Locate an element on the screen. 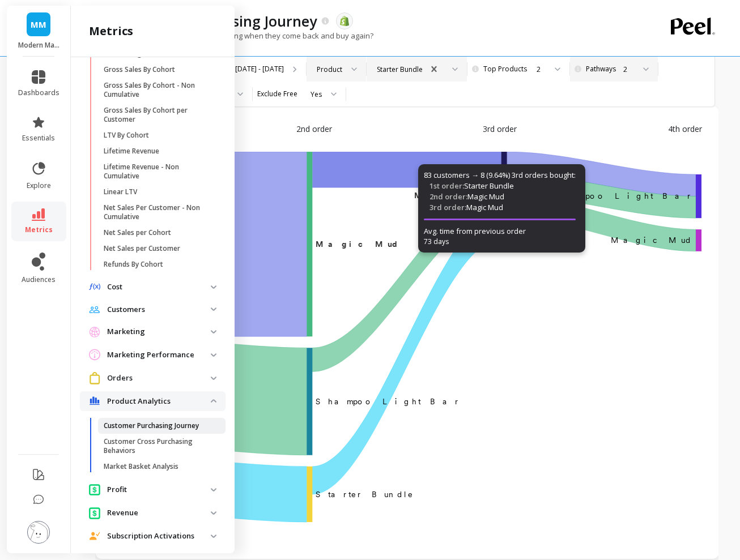  p: Net Sales Per Customer - Non Cumulative is located at coordinates (157, 212).